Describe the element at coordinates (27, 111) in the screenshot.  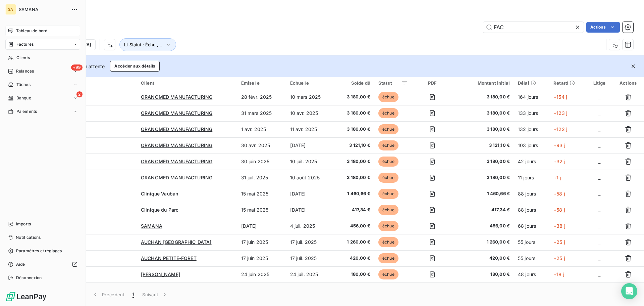
I see `span: Paiements` at that location.